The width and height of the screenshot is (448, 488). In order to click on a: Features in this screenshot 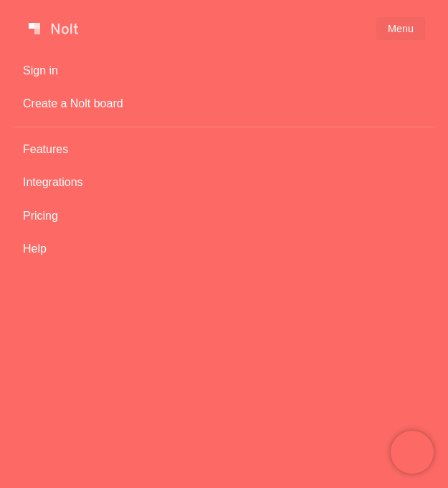, I will do `click(223, 149)`.